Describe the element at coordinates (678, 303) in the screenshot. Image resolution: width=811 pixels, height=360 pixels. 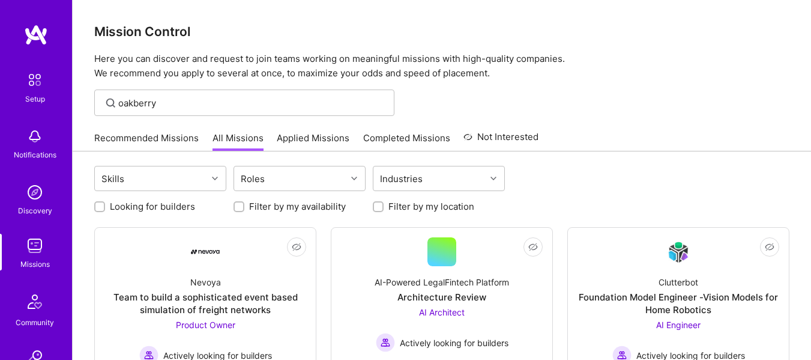
I see `div: Foundation Model Engineer -Vision Models for Home Robotics` at that location.